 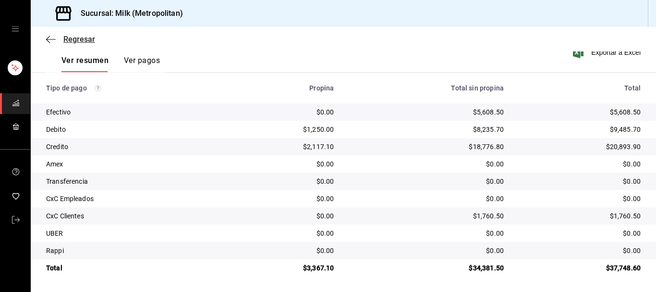 I want to click on svg: Los pagos realizados con Pay y otras terminales son montos brutos., so click(x=98, y=88).